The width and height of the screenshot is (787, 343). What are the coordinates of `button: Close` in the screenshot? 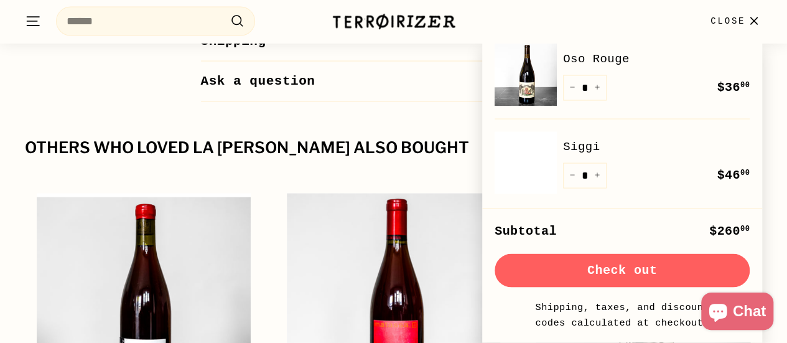 It's located at (736, 21).